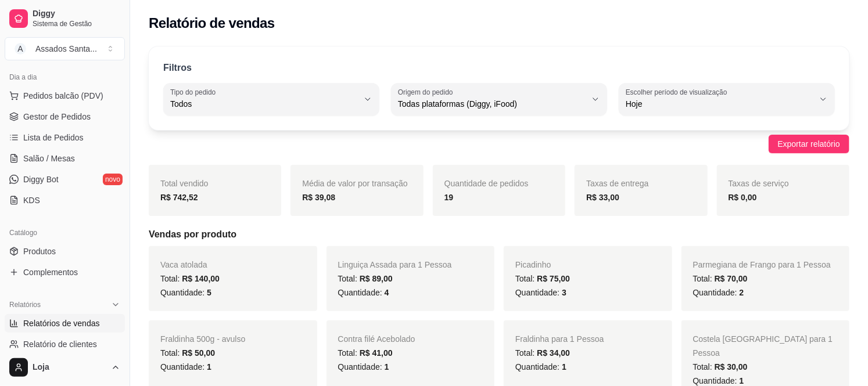 Image resolution: width=868 pixels, height=386 pixels. What do you see at coordinates (61, 324) in the screenshot?
I see `span: Relatórios de vendas` at bounding box center [61, 324].